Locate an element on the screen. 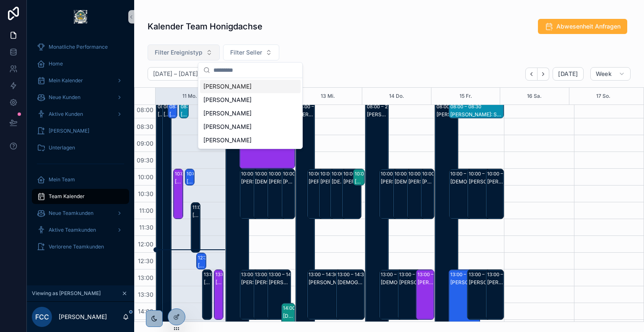 Image resolution: width=644 pixels, height=332 pixels. a: Mein Team is located at coordinates (80, 179).